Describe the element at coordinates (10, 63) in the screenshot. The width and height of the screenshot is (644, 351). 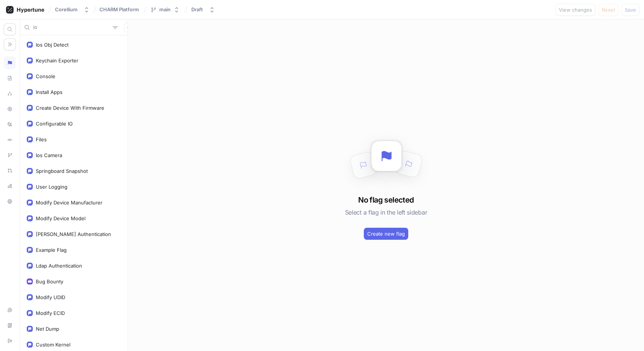
I see `div: Logic` at that location.